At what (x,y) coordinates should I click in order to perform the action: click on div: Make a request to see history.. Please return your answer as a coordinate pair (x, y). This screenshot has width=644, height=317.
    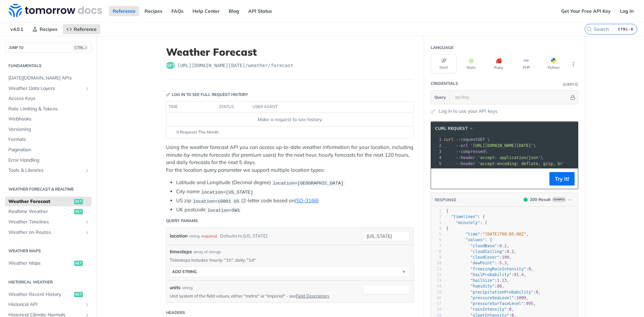
    Looking at the image, I should click on (290, 119).